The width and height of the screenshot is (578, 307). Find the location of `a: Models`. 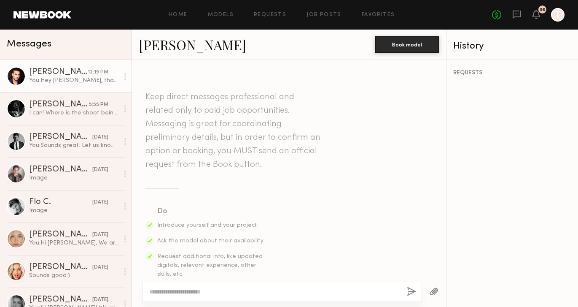

a: Models is located at coordinates (221, 15).